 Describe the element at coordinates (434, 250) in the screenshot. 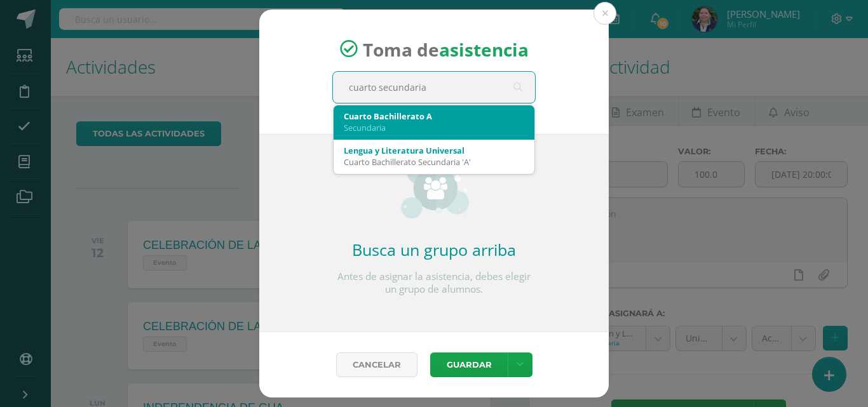

I see `h2: Busca un grupo arriba` at that location.